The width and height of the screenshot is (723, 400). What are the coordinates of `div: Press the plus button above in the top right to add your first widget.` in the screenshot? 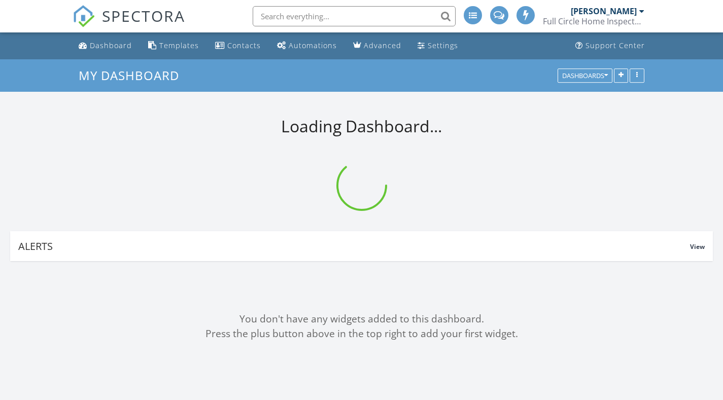 It's located at (361, 334).